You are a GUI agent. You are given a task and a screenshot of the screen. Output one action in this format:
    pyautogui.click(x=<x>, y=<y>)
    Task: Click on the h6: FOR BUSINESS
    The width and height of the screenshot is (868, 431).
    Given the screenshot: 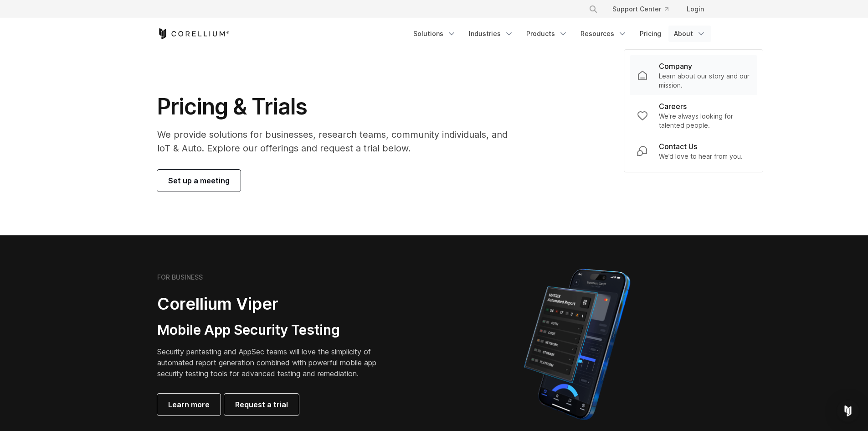 What is the action you would take?
    pyautogui.click(x=180, y=277)
    